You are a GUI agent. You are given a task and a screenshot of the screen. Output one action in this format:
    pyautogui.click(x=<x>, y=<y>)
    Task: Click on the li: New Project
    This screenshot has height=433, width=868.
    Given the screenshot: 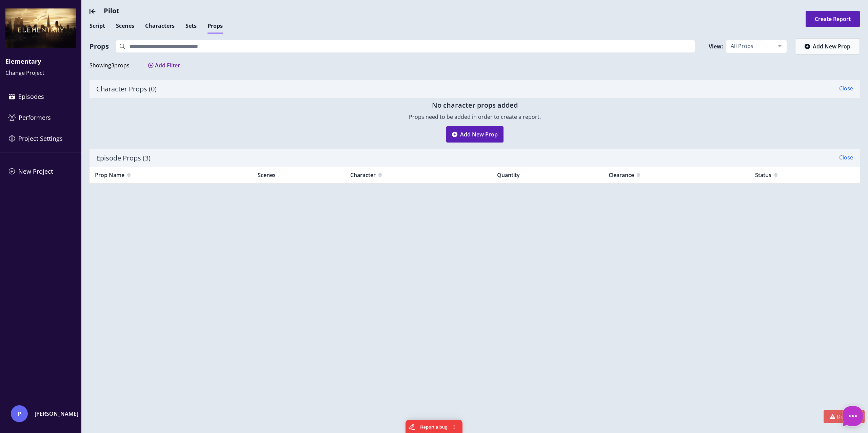 What is the action you would take?
    pyautogui.click(x=41, y=171)
    